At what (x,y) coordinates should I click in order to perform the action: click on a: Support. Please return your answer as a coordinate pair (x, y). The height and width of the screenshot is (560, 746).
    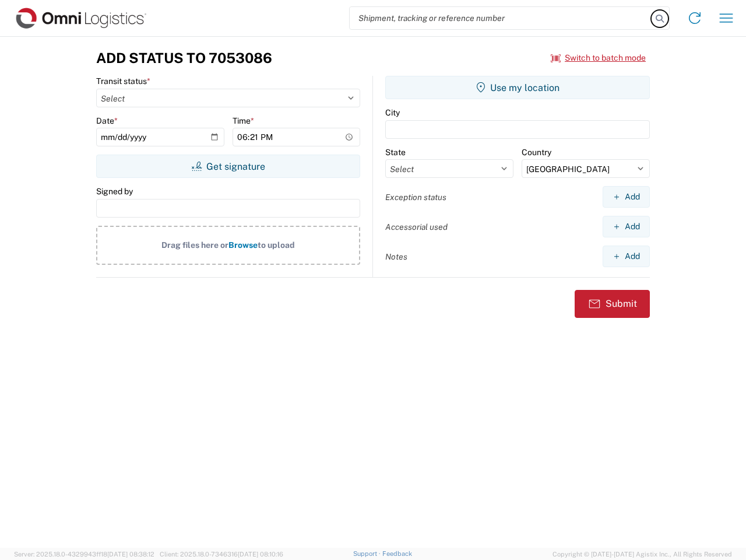
    Looking at the image, I should click on (368, 553).